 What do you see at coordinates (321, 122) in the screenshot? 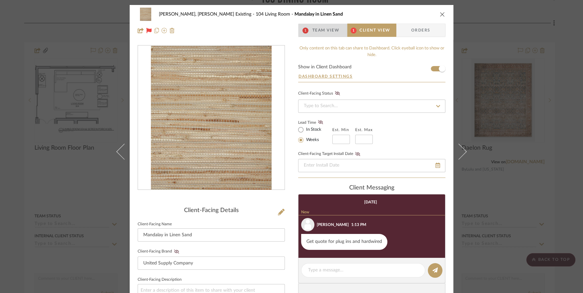
I see `button: Lead Time` at bounding box center [321, 122].